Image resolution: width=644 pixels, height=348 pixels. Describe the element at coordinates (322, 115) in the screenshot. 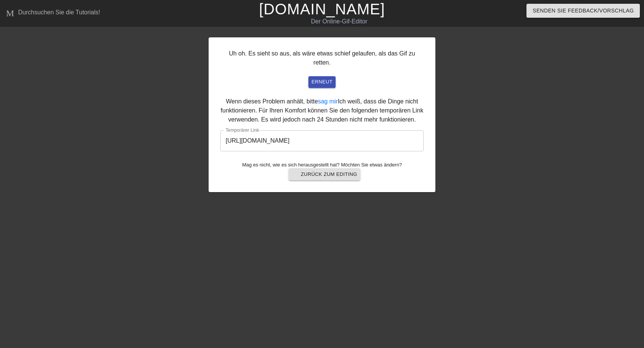

I see `div: Uh oh. Es sieht so aus, als wäre etwas schief gelaufen, als das Gif zu retten. Wenn dieses Proble...` at that location.